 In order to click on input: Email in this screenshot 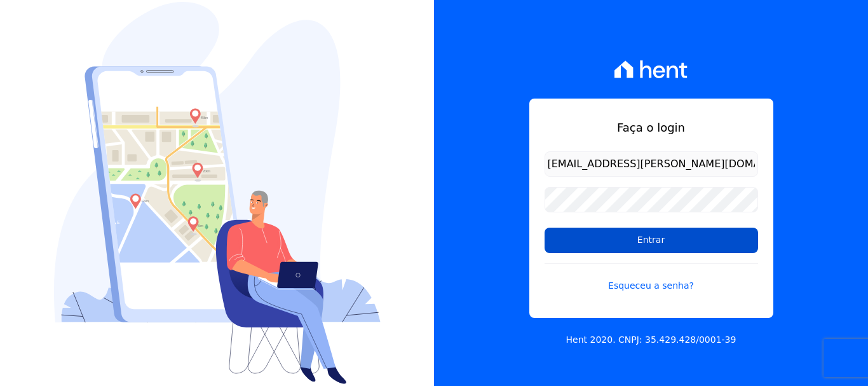, I will do `click(651, 164)`.